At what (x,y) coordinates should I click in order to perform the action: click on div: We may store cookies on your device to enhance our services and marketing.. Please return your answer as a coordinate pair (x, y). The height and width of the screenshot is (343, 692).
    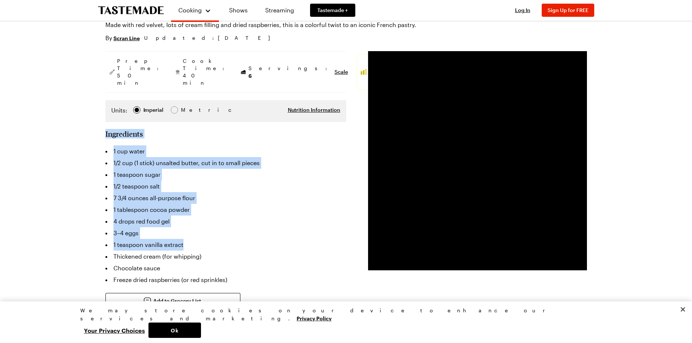
    Looking at the image, I should click on (343, 314).